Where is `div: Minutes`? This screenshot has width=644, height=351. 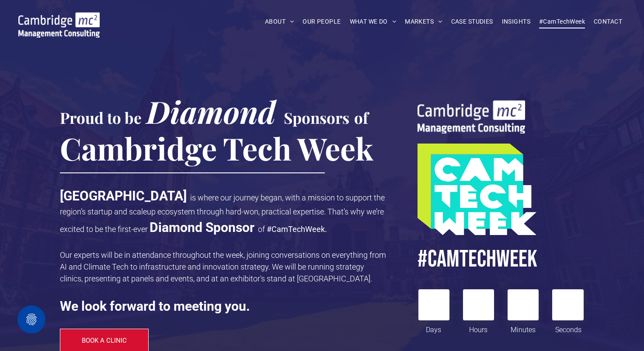
div: Minutes is located at coordinates (524, 328).